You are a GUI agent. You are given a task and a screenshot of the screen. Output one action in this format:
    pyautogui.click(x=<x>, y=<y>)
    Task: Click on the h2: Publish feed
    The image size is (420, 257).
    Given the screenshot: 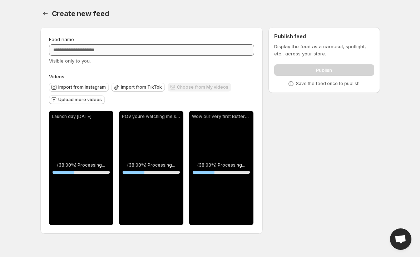 What is the action you would take?
    pyautogui.click(x=324, y=36)
    